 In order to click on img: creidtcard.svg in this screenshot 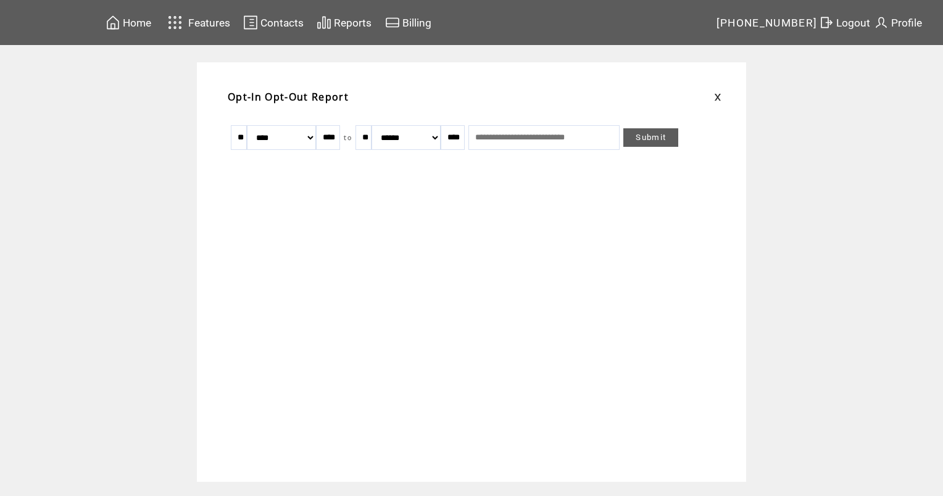, I will do `click(393, 22)`.